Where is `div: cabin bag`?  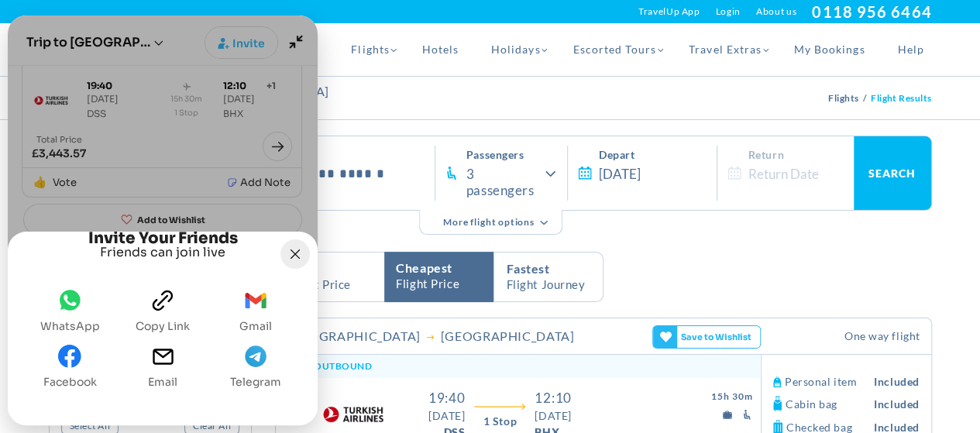 div: cabin bag is located at coordinates (811, 404).